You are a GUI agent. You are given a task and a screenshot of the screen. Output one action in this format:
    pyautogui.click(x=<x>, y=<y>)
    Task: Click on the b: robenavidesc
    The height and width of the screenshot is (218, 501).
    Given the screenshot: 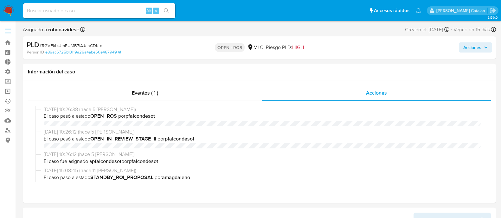 What is the action you would take?
    pyautogui.click(x=63, y=29)
    